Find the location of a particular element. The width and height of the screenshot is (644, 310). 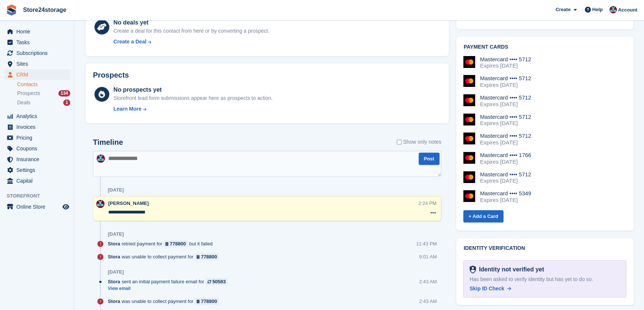

div: 1 is located at coordinates (67, 103).